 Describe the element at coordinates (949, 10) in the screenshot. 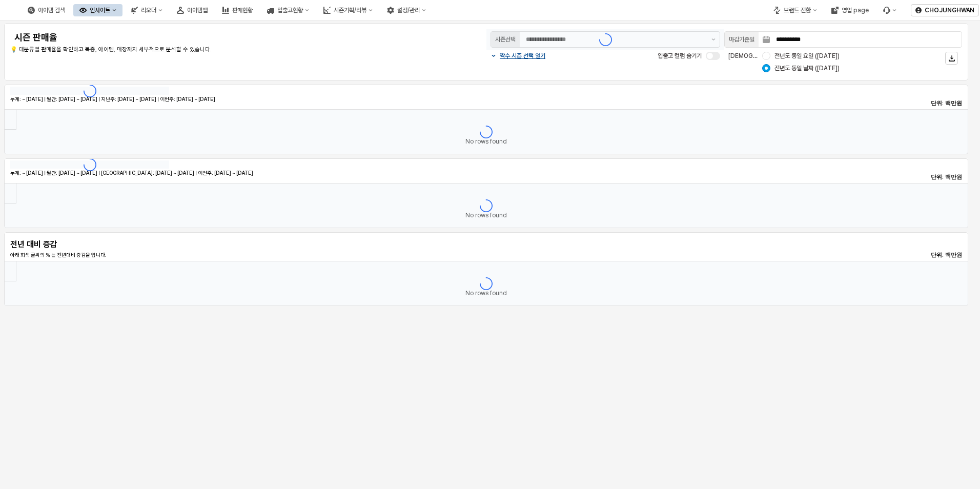

I see `p: CHOJUNGHWAN` at that location.